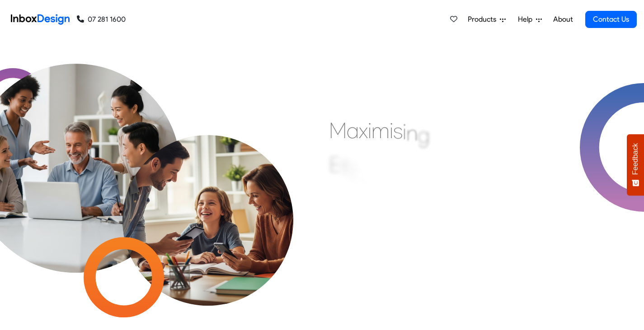 The image size is (644, 330). I want to click on a: Contact Us, so click(611, 20).